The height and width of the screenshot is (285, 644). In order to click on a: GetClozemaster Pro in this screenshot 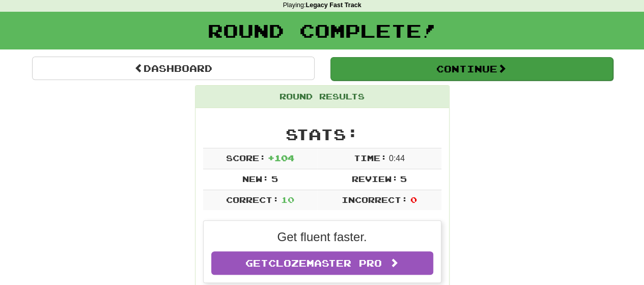, I will do `click(322, 262)`.